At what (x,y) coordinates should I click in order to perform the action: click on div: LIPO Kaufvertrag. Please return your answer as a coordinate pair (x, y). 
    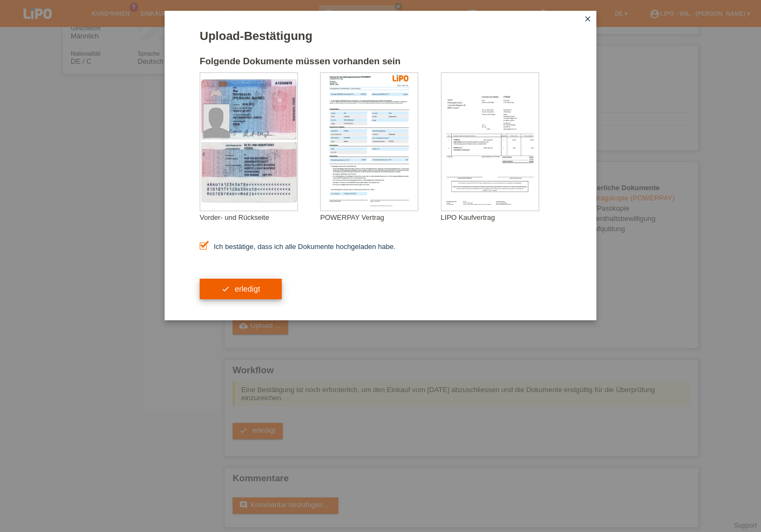
    Looking at the image, I should click on (501, 217).